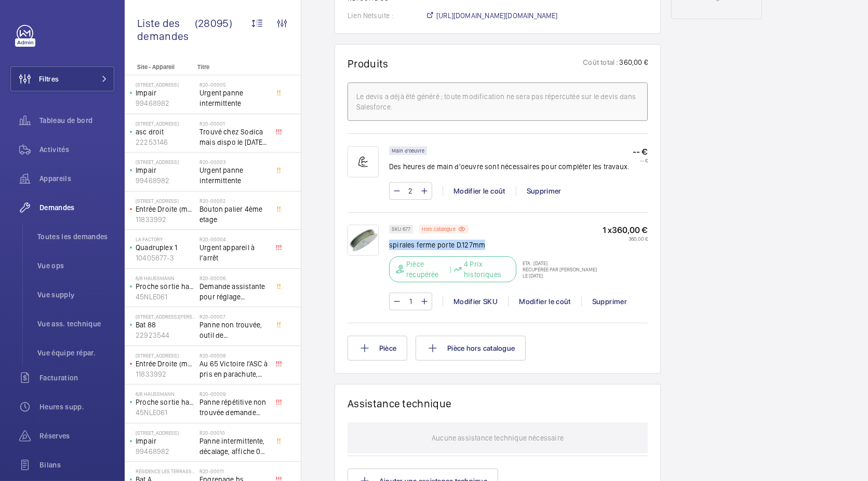  Describe the element at coordinates (475, 302) in the screenshot. I see `div: Modifier SKU` at that location.